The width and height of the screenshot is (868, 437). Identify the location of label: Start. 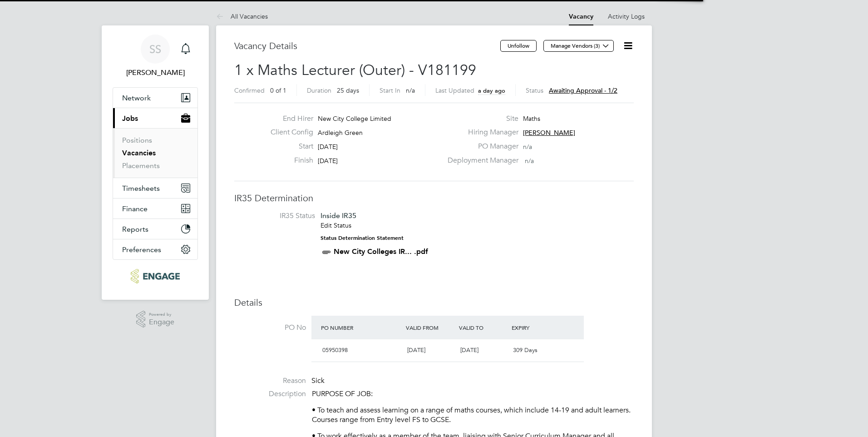
(288, 146).